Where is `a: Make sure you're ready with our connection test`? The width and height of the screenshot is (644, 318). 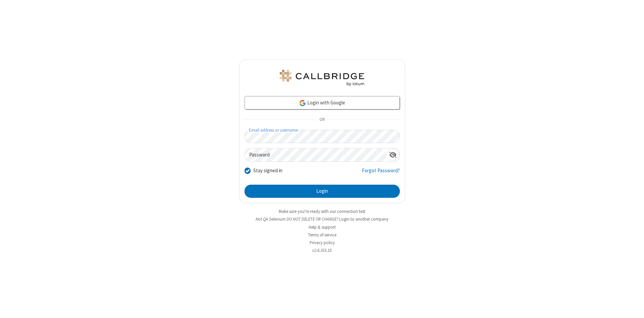 a: Make sure you're ready with our connection test is located at coordinates (322, 211).